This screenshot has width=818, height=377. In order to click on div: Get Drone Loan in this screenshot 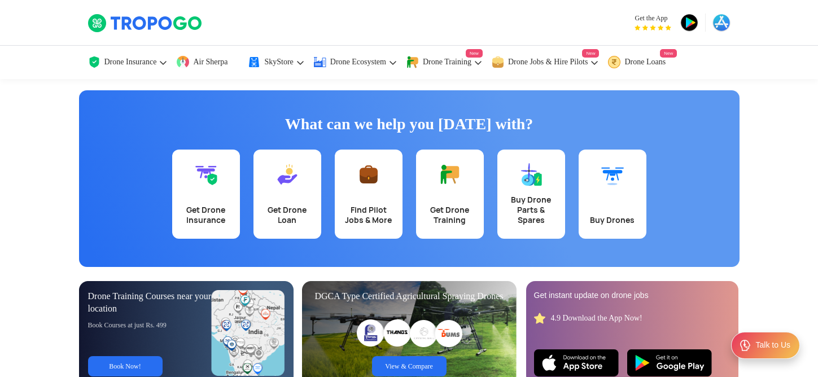, I will do `click(287, 215)`.